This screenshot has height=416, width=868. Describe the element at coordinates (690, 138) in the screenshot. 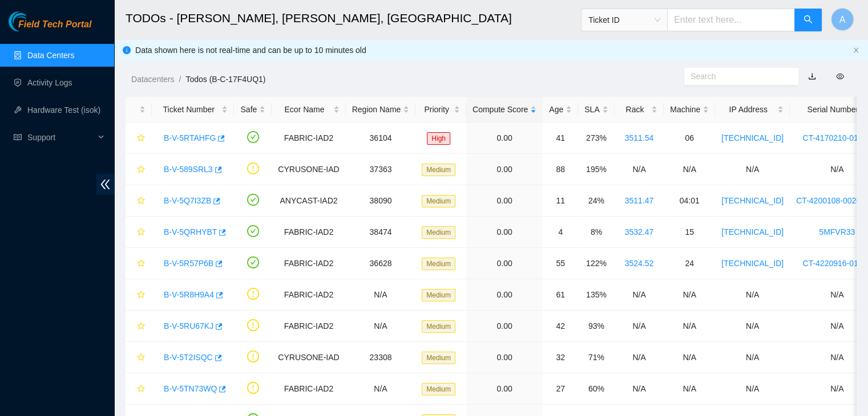

I see `td: 06` at that location.